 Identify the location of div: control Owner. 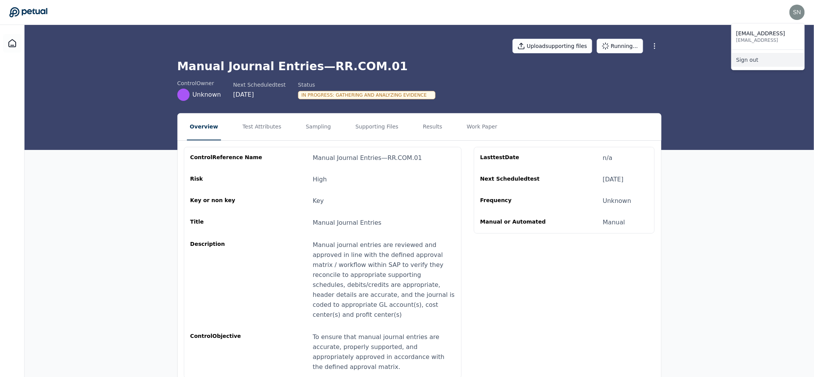
(199, 83).